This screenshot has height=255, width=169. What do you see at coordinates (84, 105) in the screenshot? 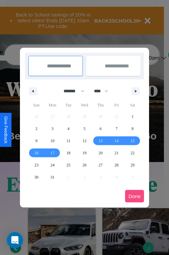
I see `span: Wed` at bounding box center [84, 105].